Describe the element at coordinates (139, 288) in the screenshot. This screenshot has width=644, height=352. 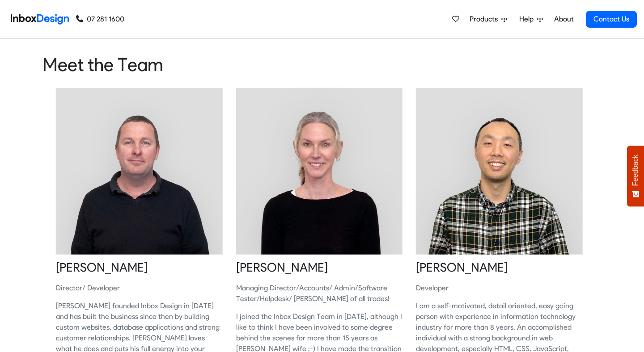
I see `p: Director/ Developer` at that location.